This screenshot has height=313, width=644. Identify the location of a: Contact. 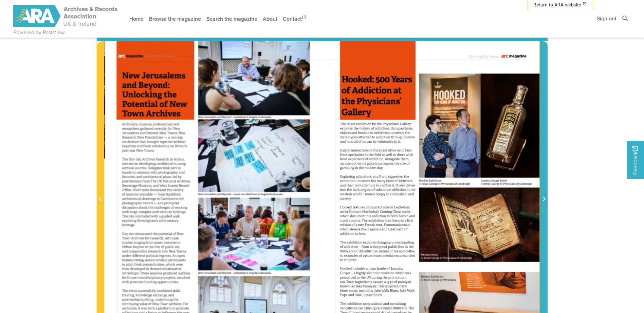
(295, 18).